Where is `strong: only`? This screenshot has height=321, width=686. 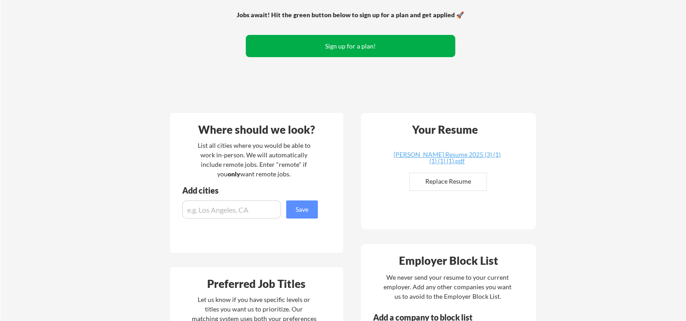 strong: only is located at coordinates (234, 174).